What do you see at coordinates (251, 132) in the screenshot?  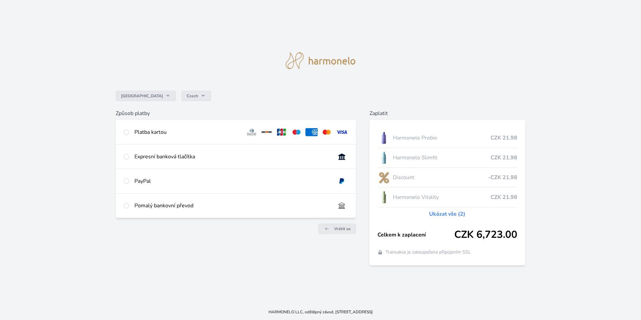 I see `img: diners.svg` at bounding box center [251, 132].